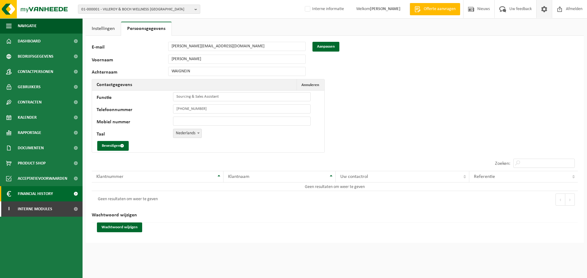 Image resolution: width=587 pixels, height=278 pixels. Describe the element at coordinates (484, 177) in the screenshot. I see `span: Referentie` at that location.